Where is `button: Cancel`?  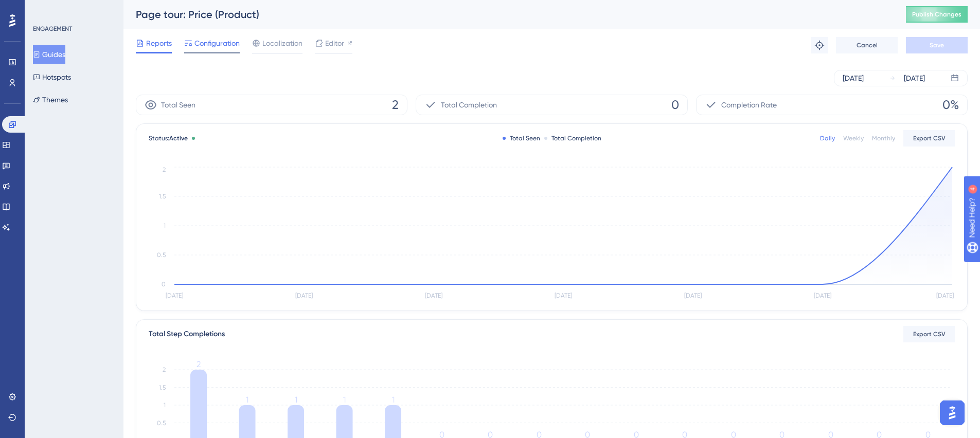 button: Cancel is located at coordinates (867, 46).